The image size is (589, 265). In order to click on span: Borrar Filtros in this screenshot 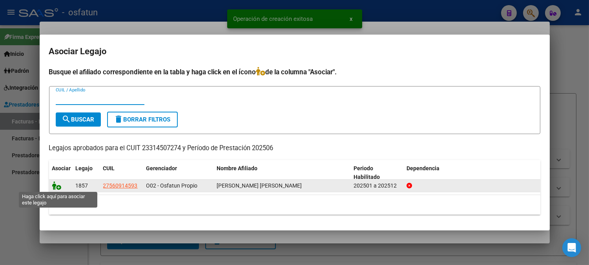, I will do `click(143, 119)`.